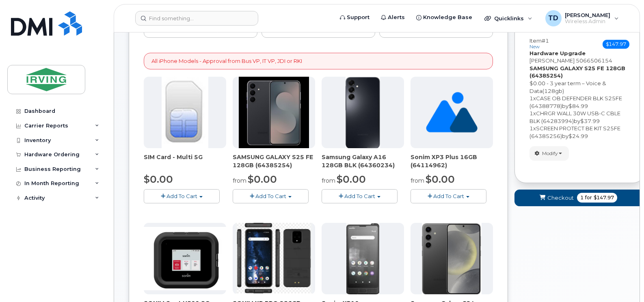 The image size is (644, 302). Describe the element at coordinates (509, 18) in the screenshot. I see `span: Quicklinks` at that location.